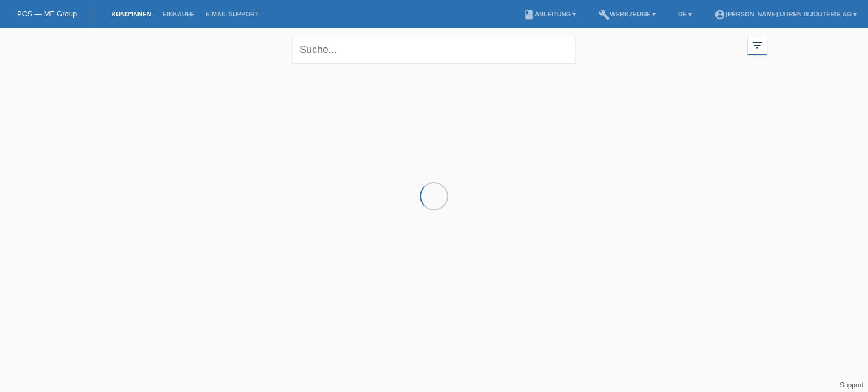 Image resolution: width=868 pixels, height=392 pixels. What do you see at coordinates (529, 15) in the screenshot?
I see `i: book` at bounding box center [529, 15].